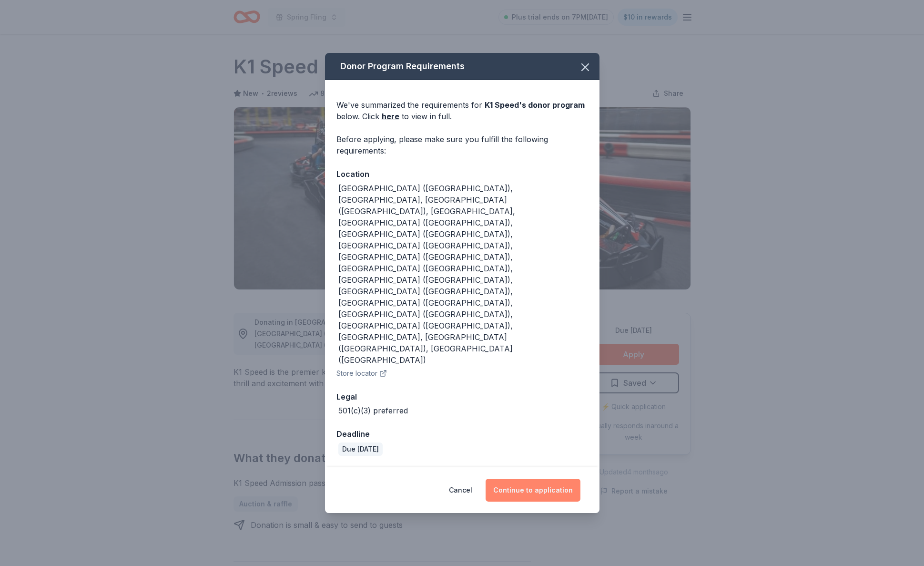  Describe the element at coordinates (462, 145) in the screenshot. I see `div: Before applying, please make sure you fulfill the following requirements:` at that location.